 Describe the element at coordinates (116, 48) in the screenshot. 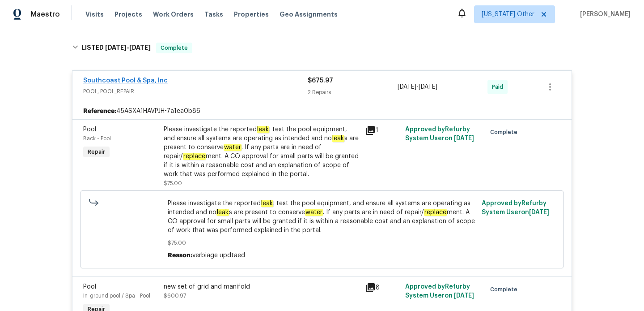

I see `h6: LISTED` at that location.